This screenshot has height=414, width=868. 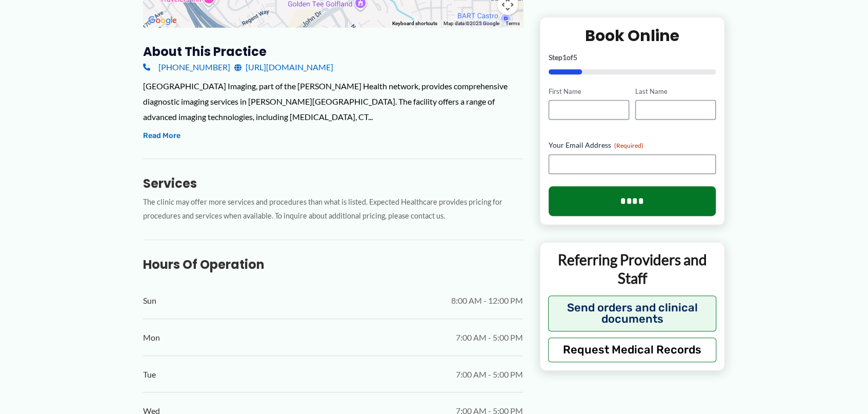 What do you see at coordinates (162, 136) in the screenshot?
I see `button: Read More` at bounding box center [162, 136].